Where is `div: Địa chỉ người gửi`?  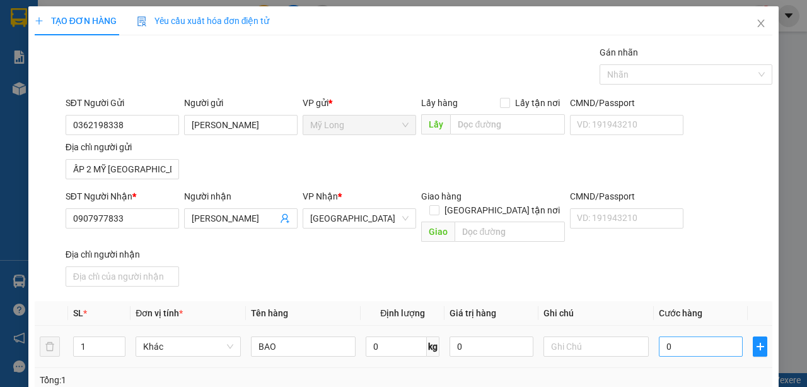
div: Địa chỉ người gửi is located at coordinates (122, 147).